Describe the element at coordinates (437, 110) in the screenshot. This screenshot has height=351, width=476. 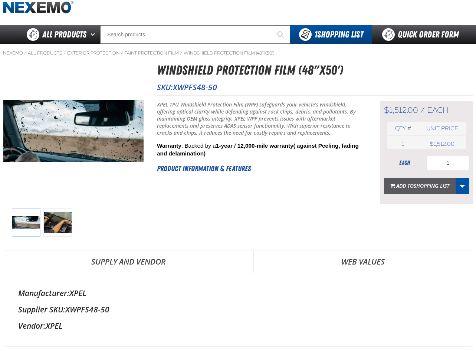
I see `span: each` at that location.